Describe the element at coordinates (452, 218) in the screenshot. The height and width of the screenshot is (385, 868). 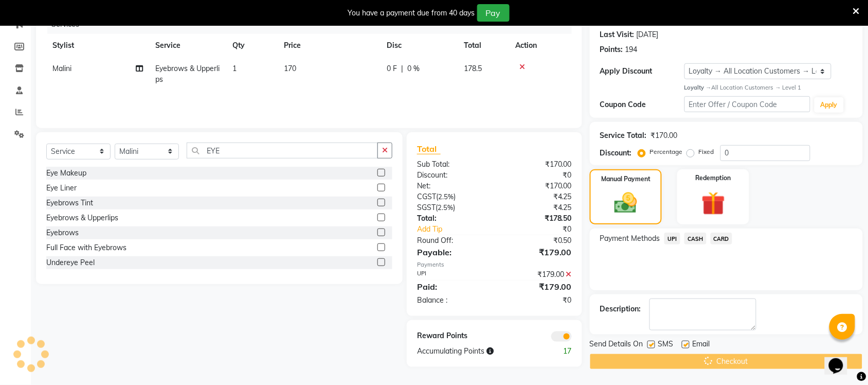
I see `div: Total:` at that location.